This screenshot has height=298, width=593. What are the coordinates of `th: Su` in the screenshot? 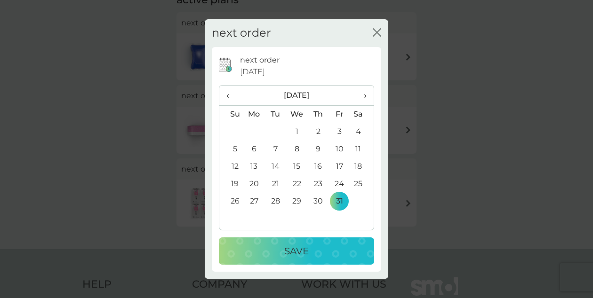 It's located at (231, 114).